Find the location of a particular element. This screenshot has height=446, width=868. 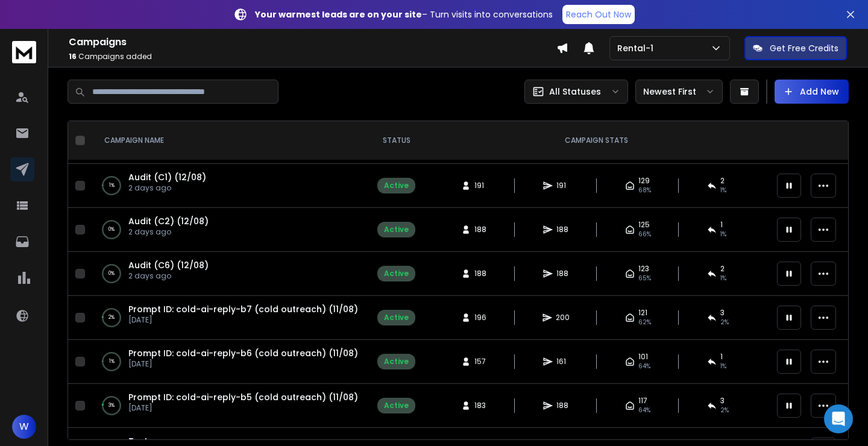

strong: Your warmest leads are on your site is located at coordinates (338, 14).